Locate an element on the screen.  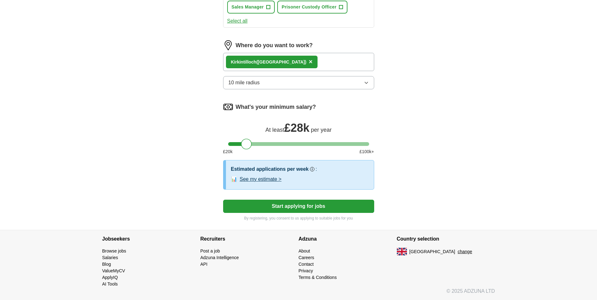
button: 10 mile radius is located at coordinates (299, 83).